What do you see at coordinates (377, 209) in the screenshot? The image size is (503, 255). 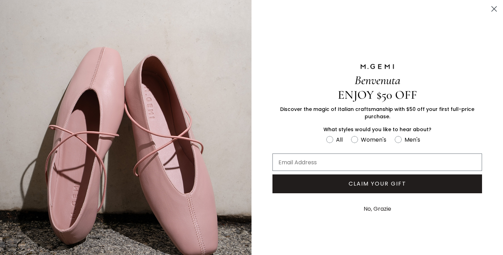 I see `button: No, Grazie` at bounding box center [377, 209].